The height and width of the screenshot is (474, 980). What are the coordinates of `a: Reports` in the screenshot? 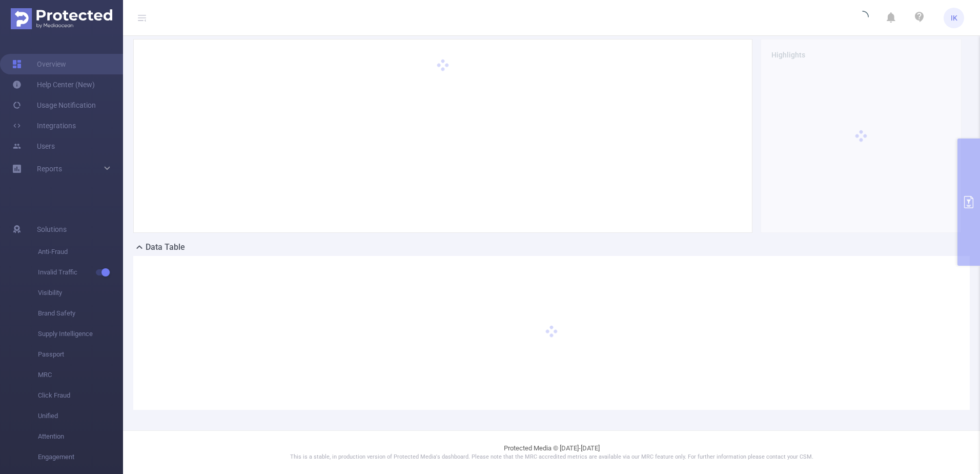 It's located at (49, 169).